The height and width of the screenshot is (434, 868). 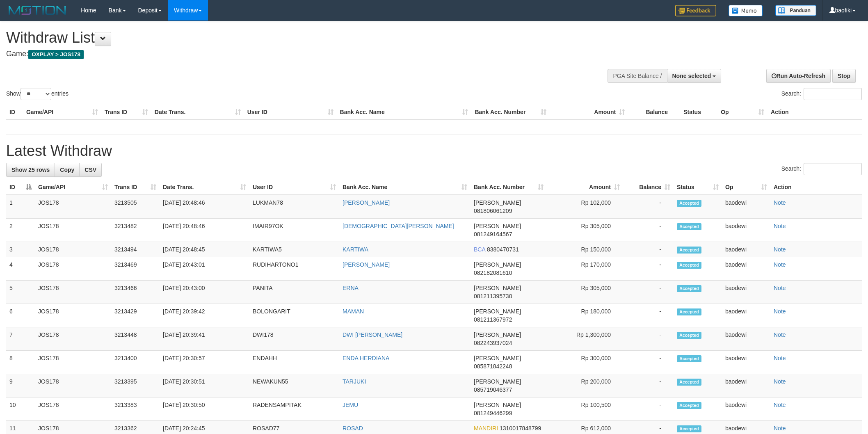 I want to click on td: 3213494, so click(x=135, y=250).